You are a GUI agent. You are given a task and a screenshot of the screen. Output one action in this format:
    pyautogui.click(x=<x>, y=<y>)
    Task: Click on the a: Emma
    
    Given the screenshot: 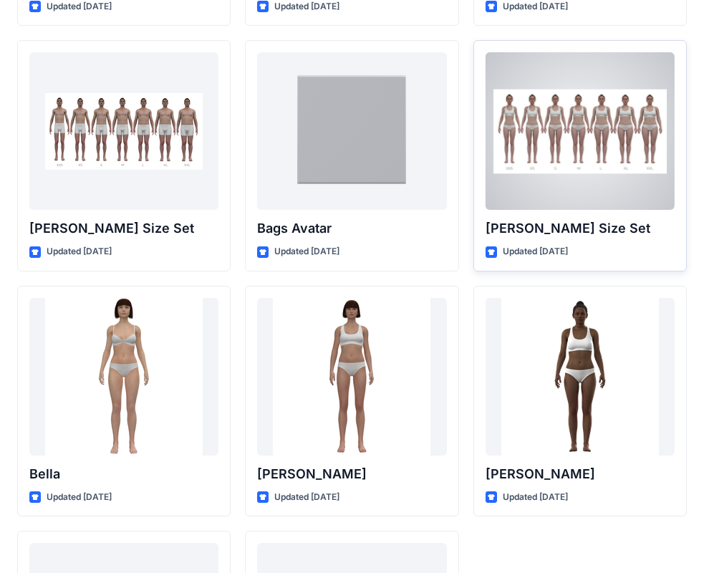 What is the action you would take?
    pyautogui.click(x=352, y=377)
    